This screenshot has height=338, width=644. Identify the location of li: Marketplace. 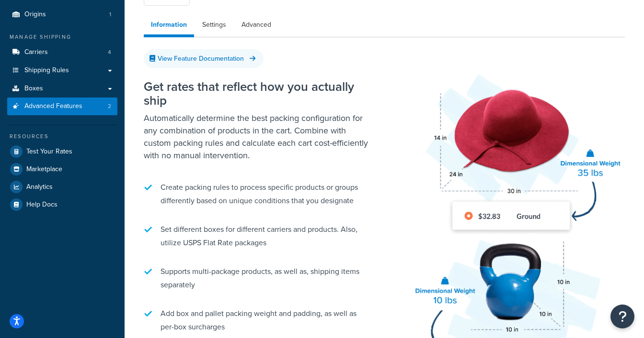
(62, 169).